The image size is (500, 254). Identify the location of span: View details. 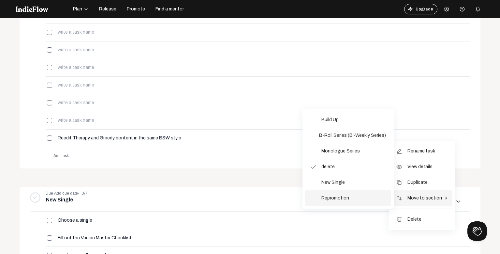
(420, 167).